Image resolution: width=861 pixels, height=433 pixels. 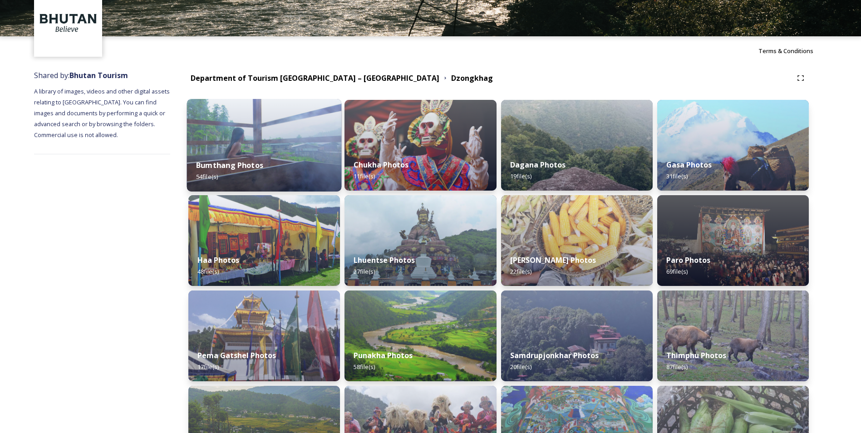 I want to click on strong: Pema Gatshel Photos, so click(x=236, y=355).